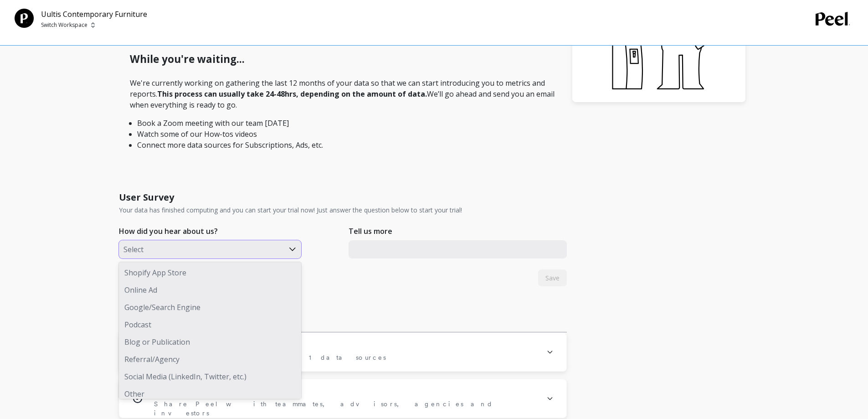 The width and height of the screenshot is (868, 419). What do you see at coordinates (24, 18) in the screenshot?
I see `img: Team Profile` at bounding box center [24, 18].